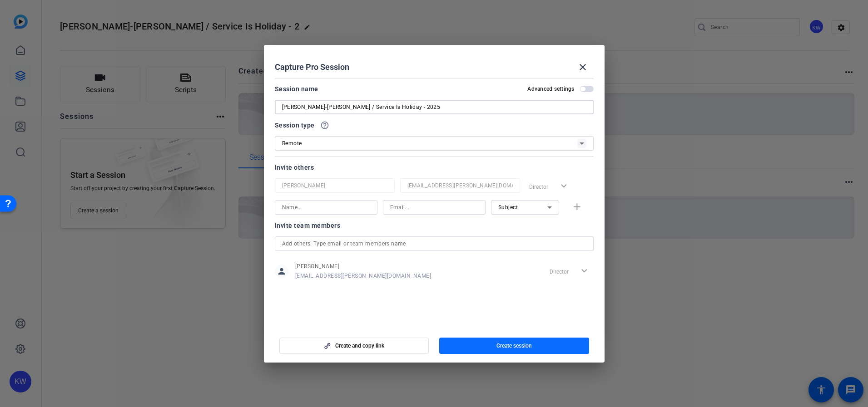 The image size is (868, 407). What do you see at coordinates (282, 271) in the screenshot?
I see `mat-icon: person` at bounding box center [282, 271].